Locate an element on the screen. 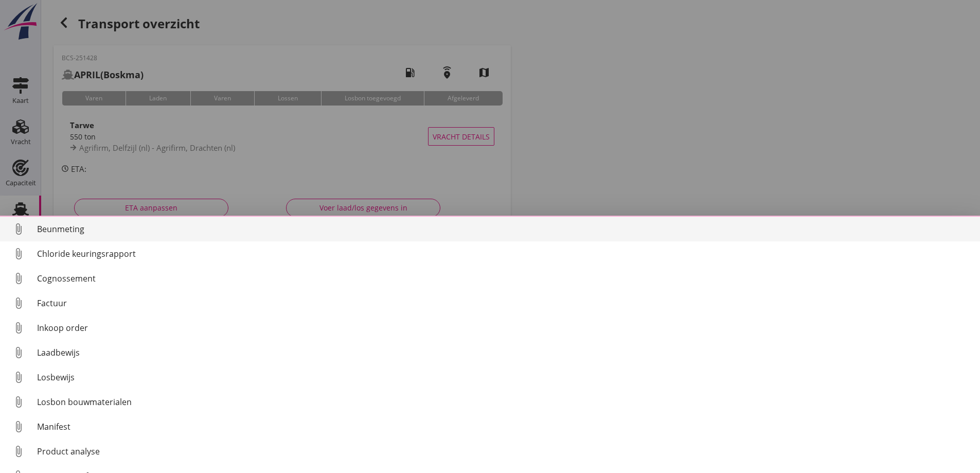 This screenshot has width=980, height=473. div: Losbon bouwmaterialen is located at coordinates (504, 402).